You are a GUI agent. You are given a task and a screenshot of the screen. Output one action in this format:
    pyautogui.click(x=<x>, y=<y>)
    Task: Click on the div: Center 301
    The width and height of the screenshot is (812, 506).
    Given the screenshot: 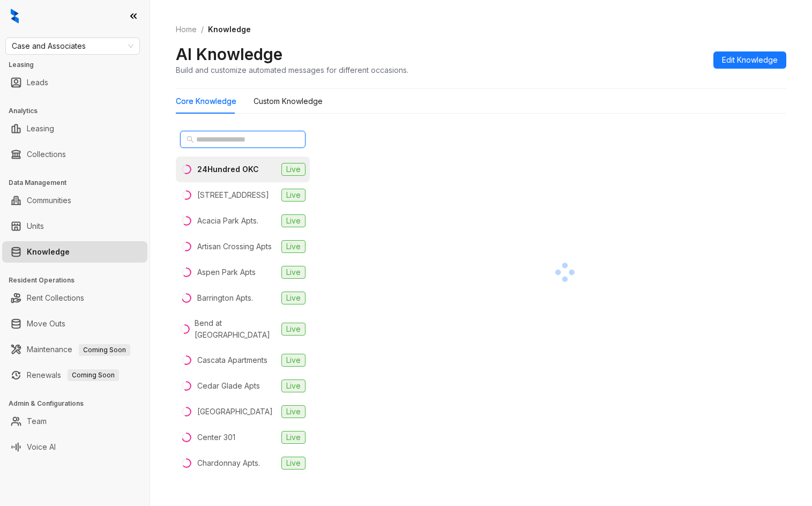 What is the action you would take?
    pyautogui.click(x=216, y=438)
    